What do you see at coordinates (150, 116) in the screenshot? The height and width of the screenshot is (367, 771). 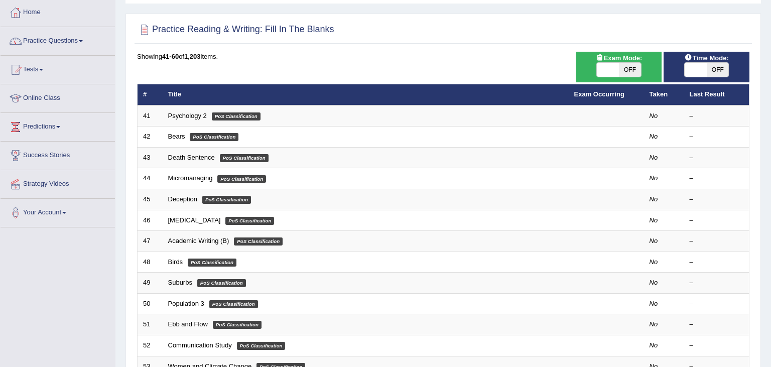 I see `td: 41` at bounding box center [150, 116].